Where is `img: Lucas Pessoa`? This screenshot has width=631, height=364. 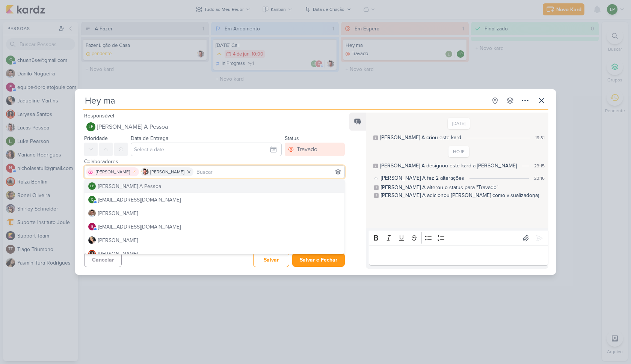
img: Lucas Pessoa is located at coordinates (145, 172).